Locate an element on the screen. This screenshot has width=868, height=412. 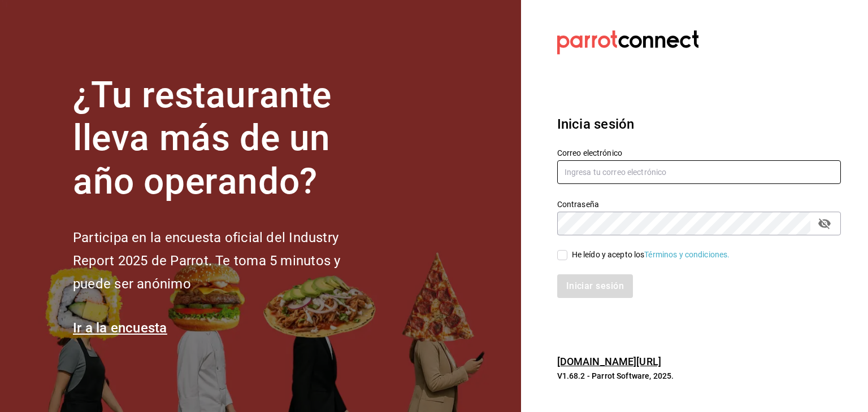
h2: Participa en la encuesta oficial del Industry Report 2025 de Parrot. Te toma 5 minutos y puede se... is located at coordinates (225, 261).